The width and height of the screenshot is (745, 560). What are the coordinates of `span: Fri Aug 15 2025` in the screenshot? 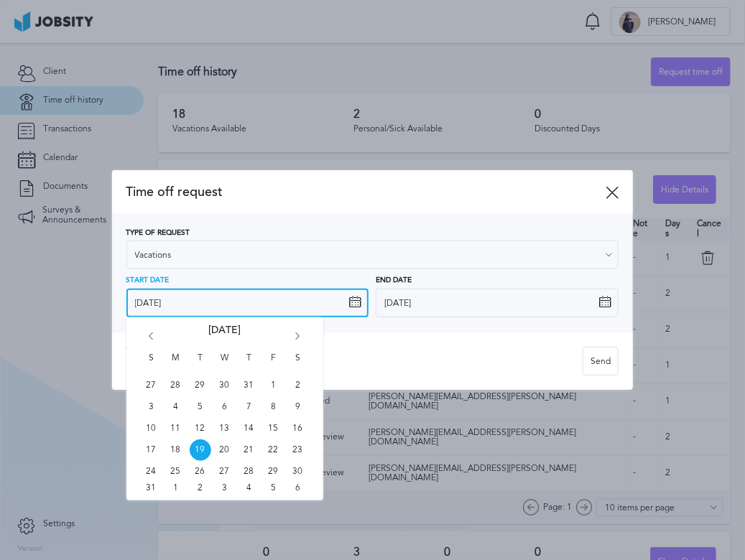 It's located at (274, 428).